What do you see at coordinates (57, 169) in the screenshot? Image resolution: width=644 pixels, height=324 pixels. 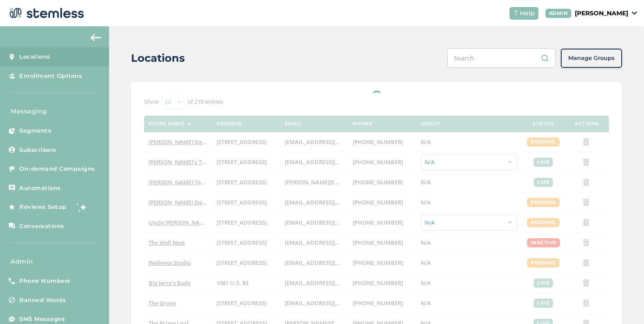 I see `span: On-demand Campaigns` at bounding box center [57, 169].